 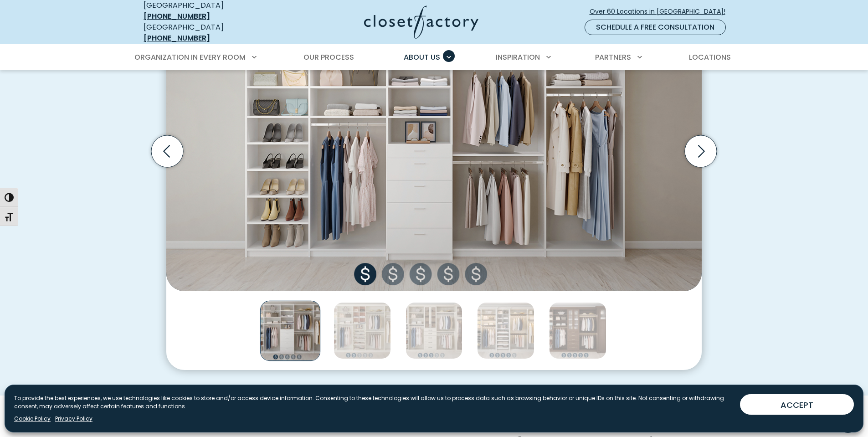 I want to click on img: Budget options at Closet Factory Tier 5, so click(x=577, y=331).